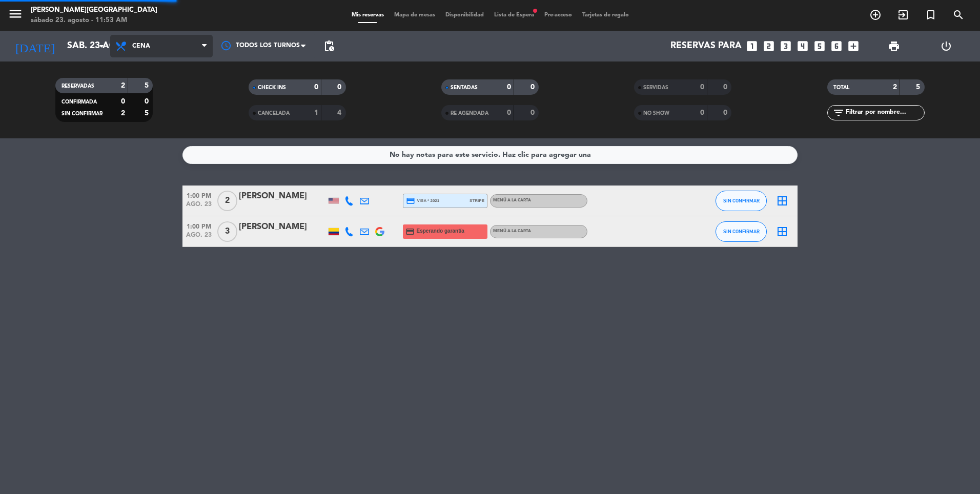 This screenshot has height=494, width=980. Describe the element at coordinates (440, 231) in the screenshot. I see `span: Esperando garantía` at that location.